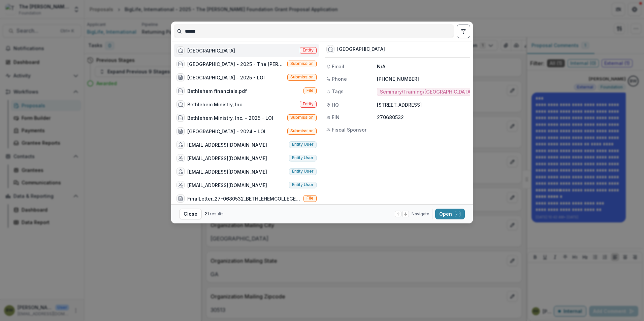  What do you see at coordinates (335, 105) in the screenshot?
I see `span: HQ` at bounding box center [335, 105].